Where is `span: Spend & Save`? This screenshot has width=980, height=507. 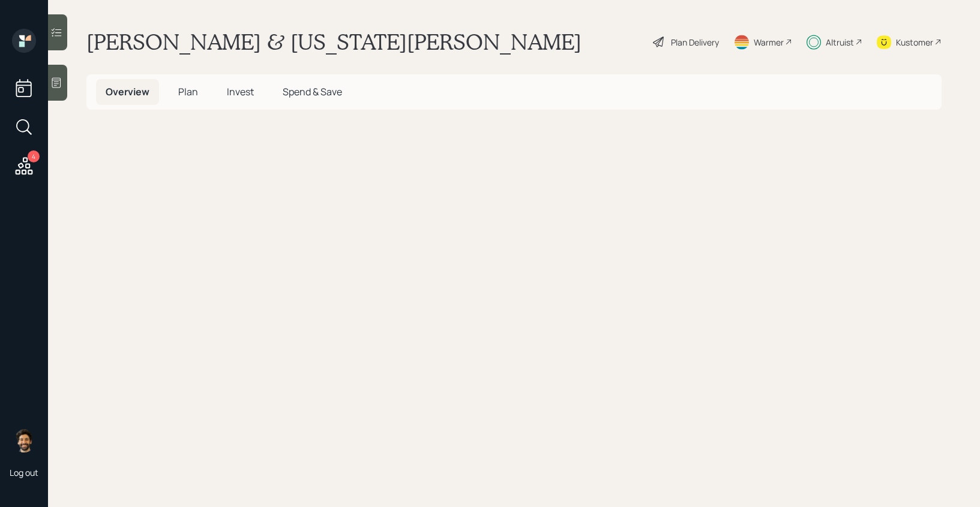
span: Spend & Save is located at coordinates (312, 91).